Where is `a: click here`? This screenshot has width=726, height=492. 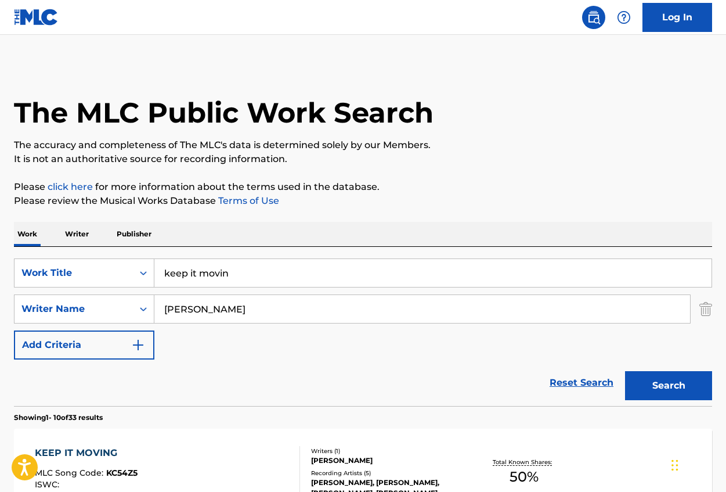
a: click here is located at coordinates (70, 186).